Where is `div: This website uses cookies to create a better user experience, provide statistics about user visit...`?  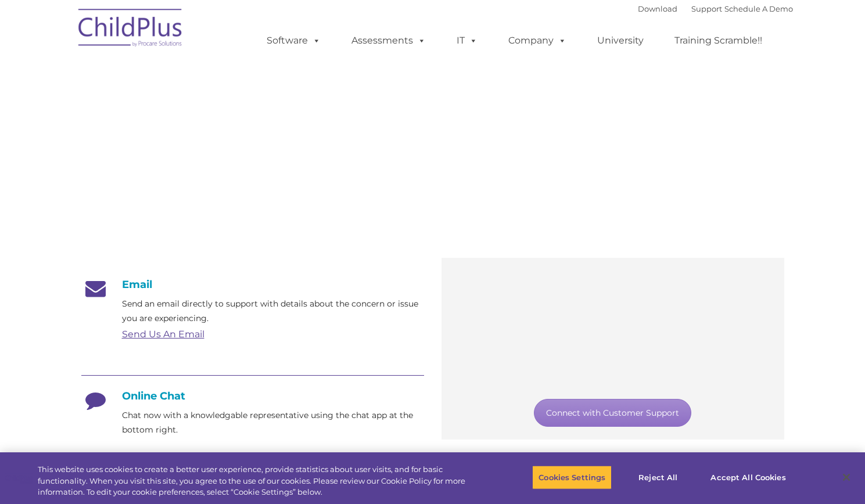 div: This website uses cookies to create a better user experience, provide statistics about user visit... is located at coordinates (257, 481).